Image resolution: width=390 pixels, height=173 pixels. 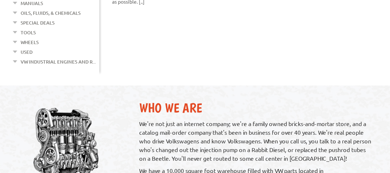 I want to click on h2: Who We Are, so click(x=256, y=108).